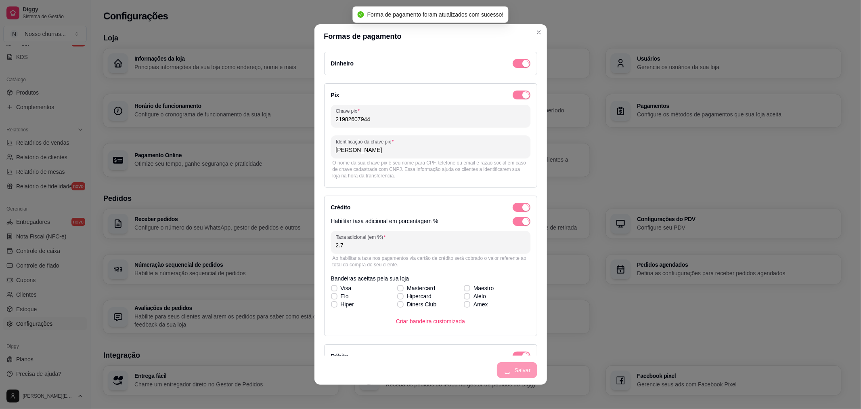  What do you see at coordinates (362, 237) in the screenshot?
I see `label: Taxa adicional (em %)` at bounding box center [362, 237].